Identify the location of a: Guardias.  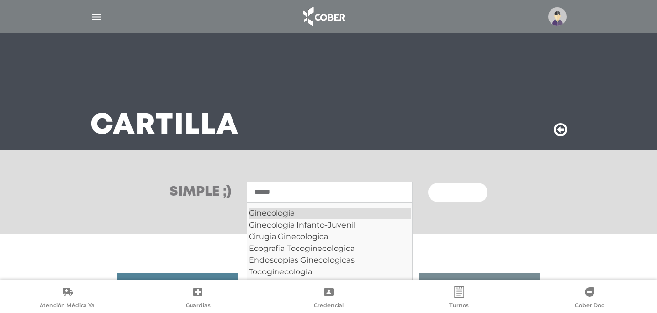
(197, 298).